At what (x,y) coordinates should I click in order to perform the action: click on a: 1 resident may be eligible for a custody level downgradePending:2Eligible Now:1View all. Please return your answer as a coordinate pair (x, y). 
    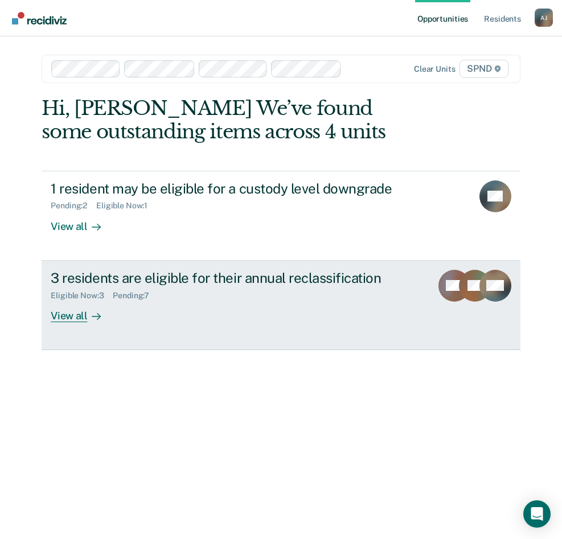
    Looking at the image, I should click on (281, 216).